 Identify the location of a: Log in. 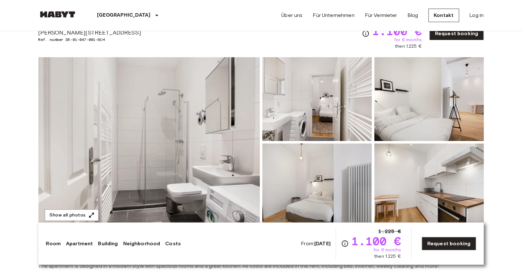
(476, 15).